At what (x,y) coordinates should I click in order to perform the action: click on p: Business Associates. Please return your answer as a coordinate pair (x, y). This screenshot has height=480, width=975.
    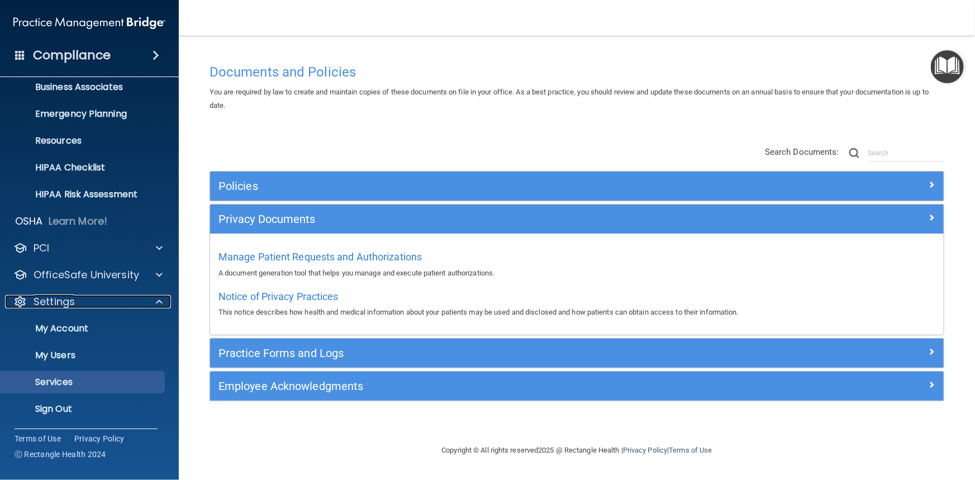
    Looking at the image, I should click on (83, 87).